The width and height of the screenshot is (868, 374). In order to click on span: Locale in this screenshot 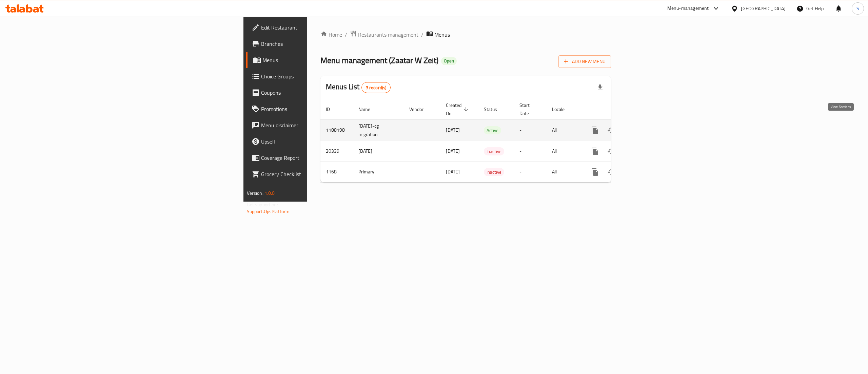, I will do `click(563, 109)`.